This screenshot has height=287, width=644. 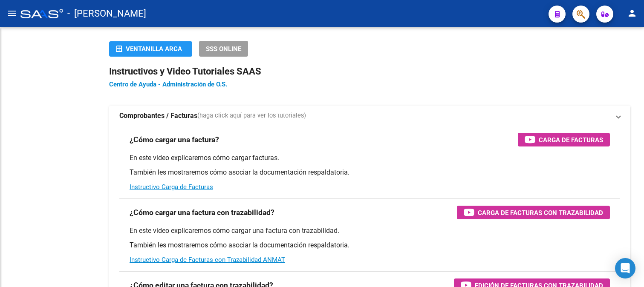 What do you see at coordinates (168, 84) in the screenshot?
I see `a: Centro de Ayuda - Administración de O.S.` at bounding box center [168, 84].